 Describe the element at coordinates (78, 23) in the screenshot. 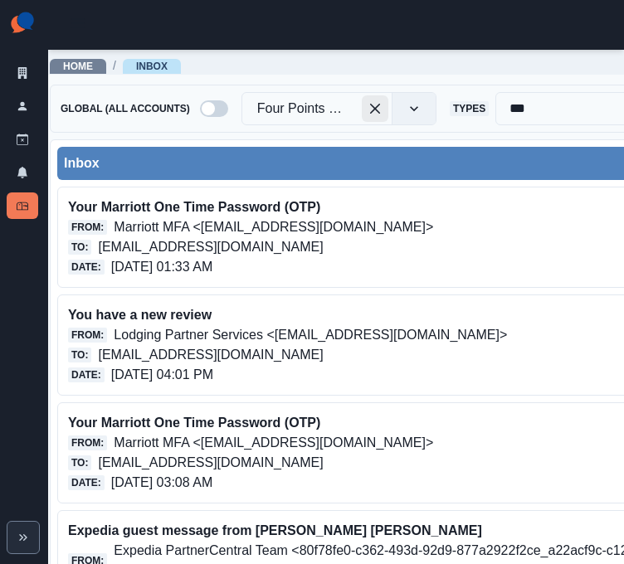

I see `button: Open Menu` at that location.